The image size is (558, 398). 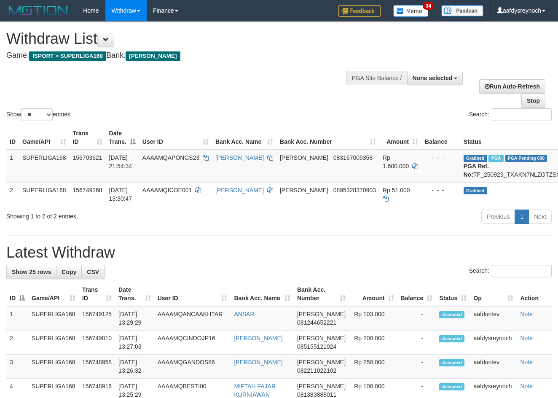 What do you see at coordinates (122, 137) in the screenshot?
I see `th: Date Trans.: activate to sort column descending` at bounding box center [122, 137].